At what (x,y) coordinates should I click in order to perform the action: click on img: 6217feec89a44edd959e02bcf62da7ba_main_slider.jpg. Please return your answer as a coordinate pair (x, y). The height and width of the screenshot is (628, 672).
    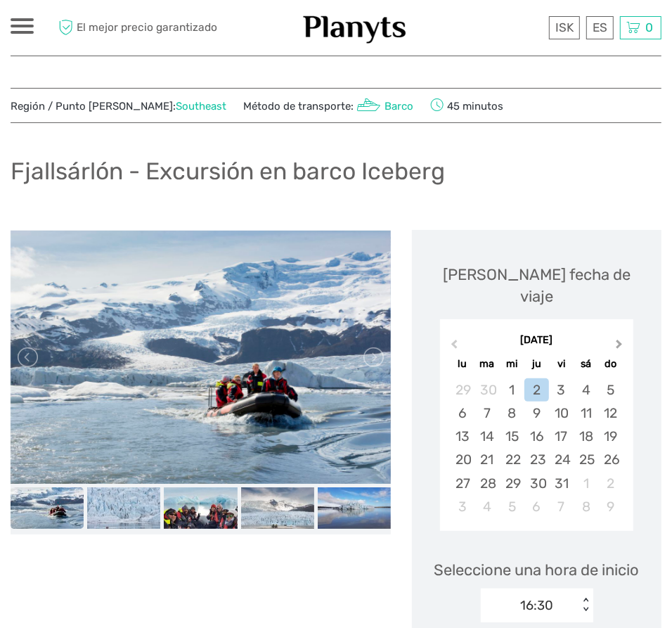
    Looking at the image, I should click on (201, 357).